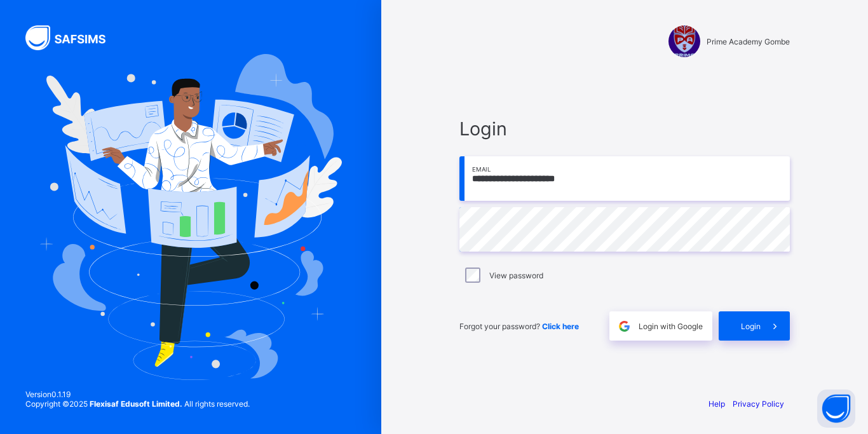 Image resolution: width=868 pixels, height=434 pixels. I want to click on span: Forgot your password?, so click(519, 326).